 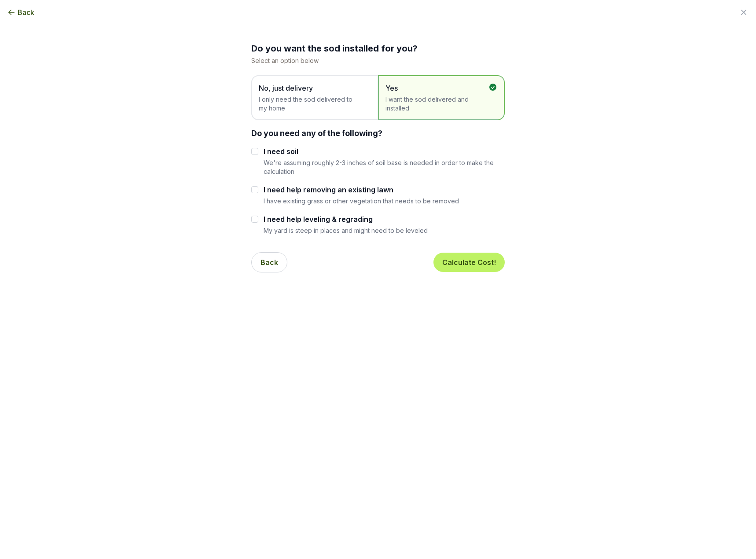 I want to click on label: I need help removing an existing lawn, so click(x=362, y=190).